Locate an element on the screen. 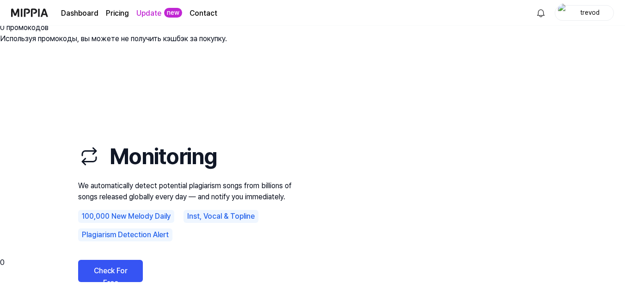 The height and width of the screenshot is (289, 625). a: Contact is located at coordinates (203, 13).